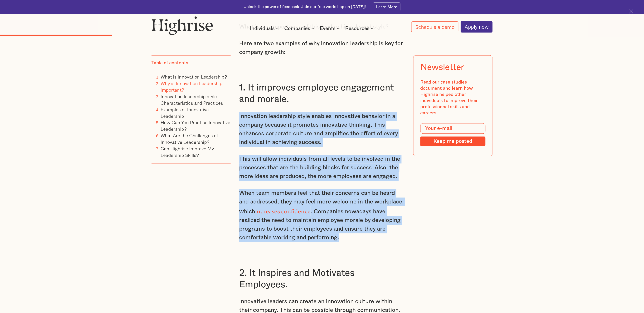  Describe the element at coordinates (192, 87) in the screenshot. I see `a: Why is Innovation Leadership Important?` at that location.